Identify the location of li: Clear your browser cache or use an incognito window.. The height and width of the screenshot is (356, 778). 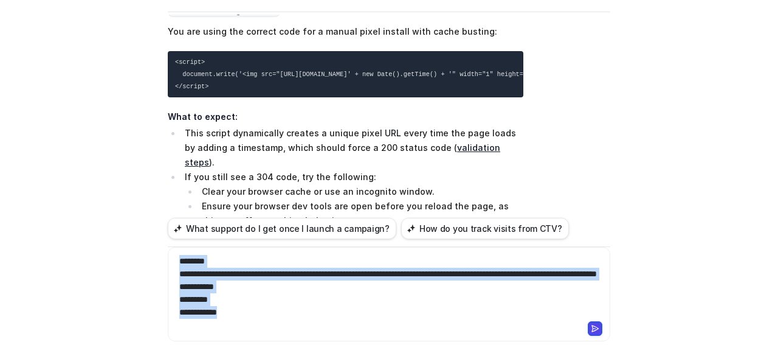
(360, 191).